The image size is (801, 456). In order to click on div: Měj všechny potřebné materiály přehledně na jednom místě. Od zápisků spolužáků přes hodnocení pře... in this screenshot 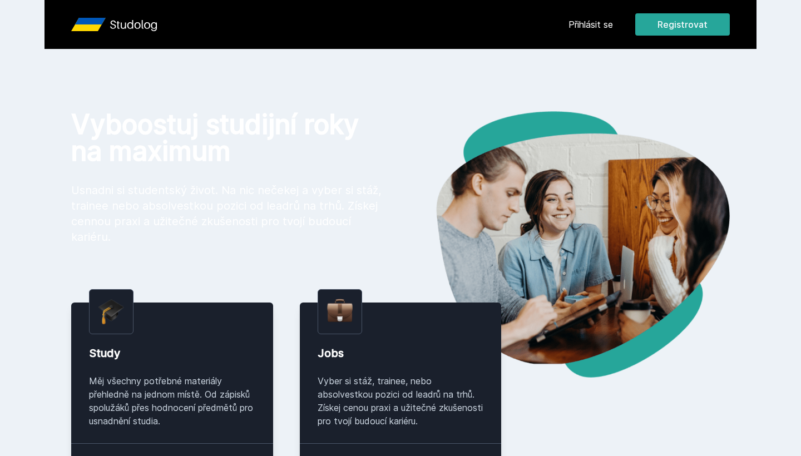, I will do `click(172, 401)`.